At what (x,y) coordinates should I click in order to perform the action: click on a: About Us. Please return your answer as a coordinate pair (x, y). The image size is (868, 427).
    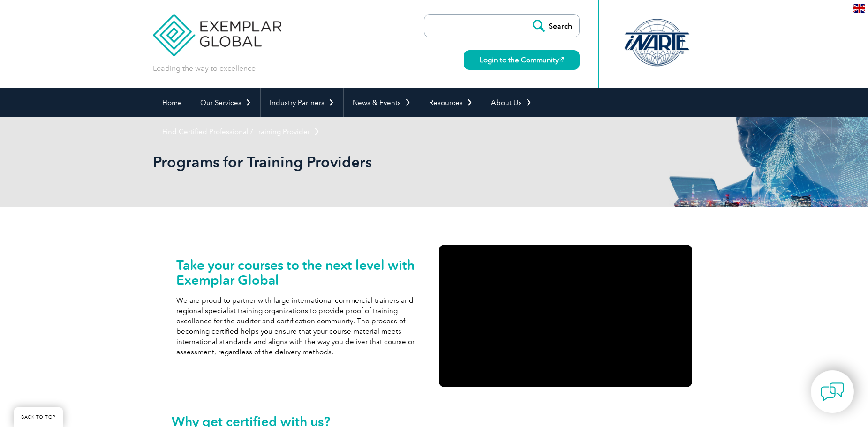
    Looking at the image, I should click on (511, 103).